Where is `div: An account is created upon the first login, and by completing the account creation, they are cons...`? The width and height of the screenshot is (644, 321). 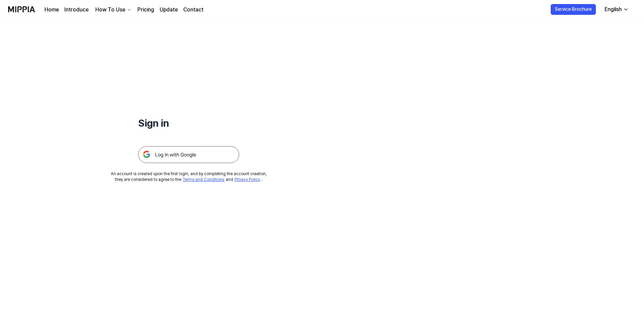
div: An account is created upon the first login, and by completing the account creation, they are cons... is located at coordinates (189, 177).